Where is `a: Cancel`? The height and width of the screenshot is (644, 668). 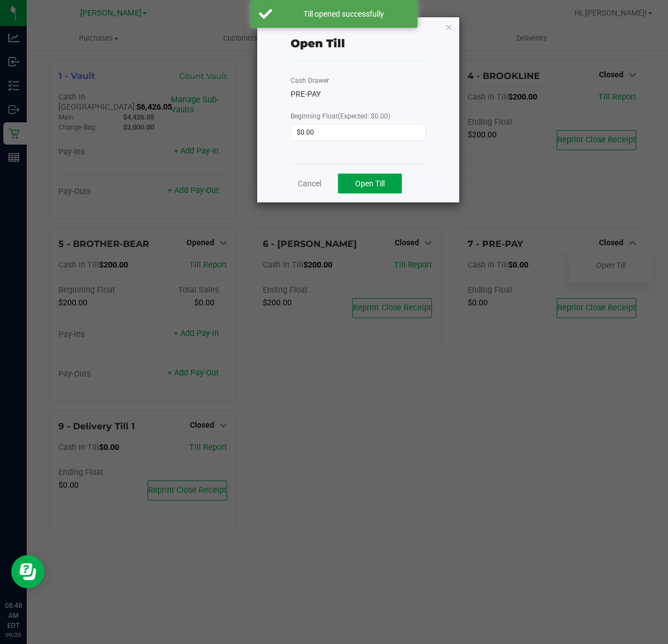 a: Cancel is located at coordinates (310, 184).